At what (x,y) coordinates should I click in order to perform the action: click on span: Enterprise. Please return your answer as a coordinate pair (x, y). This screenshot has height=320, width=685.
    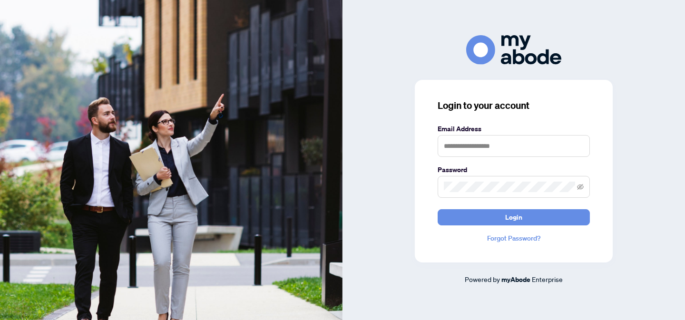
    Looking at the image, I should click on (547, 279).